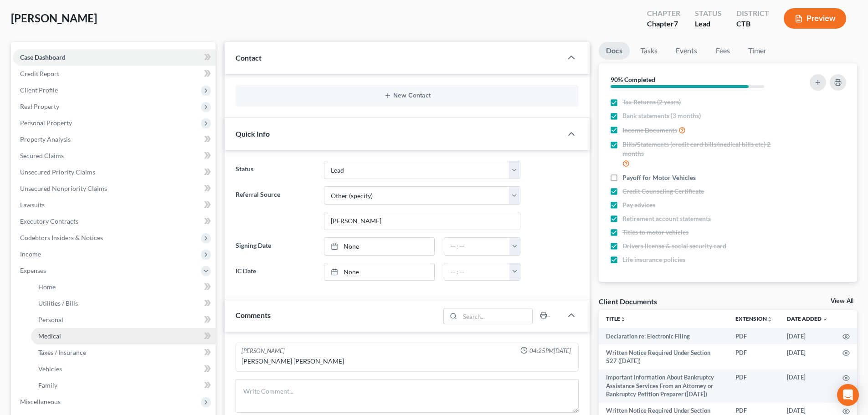  I want to click on span: Drivers license & social security card, so click(675, 246).